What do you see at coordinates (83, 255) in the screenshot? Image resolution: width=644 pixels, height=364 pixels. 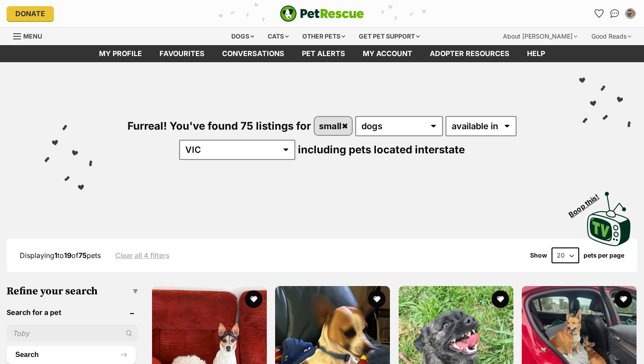 I see `strong: 75` at bounding box center [83, 255].